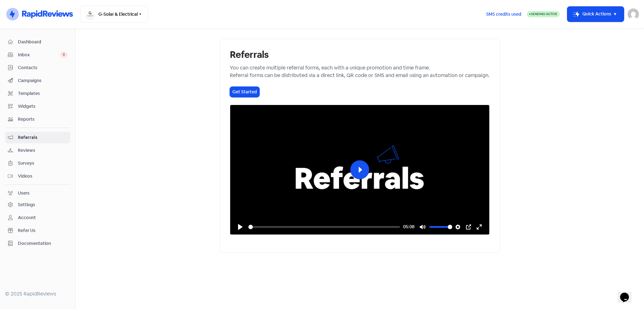  Describe the element at coordinates (543, 14) in the screenshot. I see `a: Sending Active` at that location.